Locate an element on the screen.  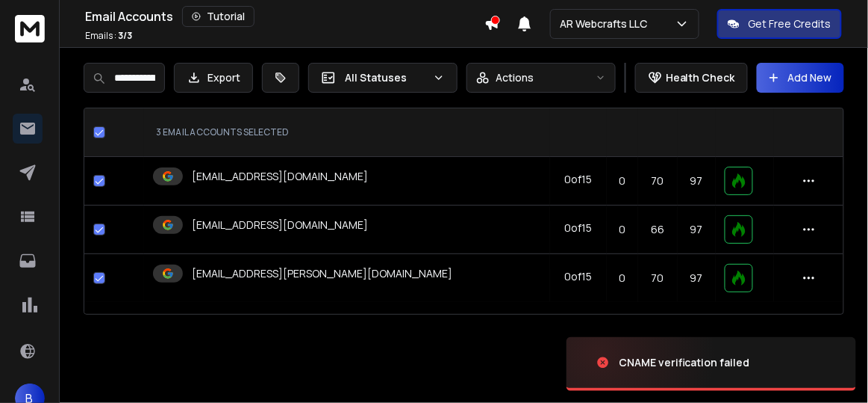
div: Email Accounts is located at coordinates (284, 17).